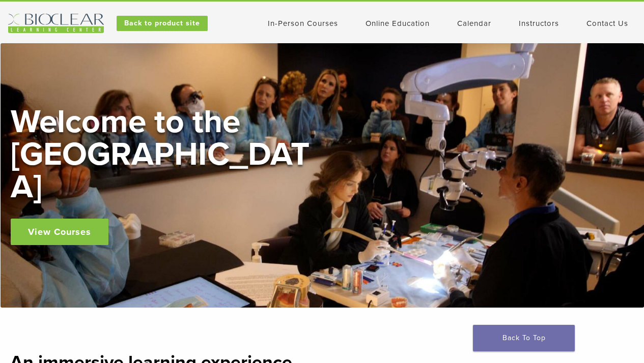 The width and height of the screenshot is (644, 363). Describe the element at coordinates (607, 23) in the screenshot. I see `a: Contact Us` at that location.